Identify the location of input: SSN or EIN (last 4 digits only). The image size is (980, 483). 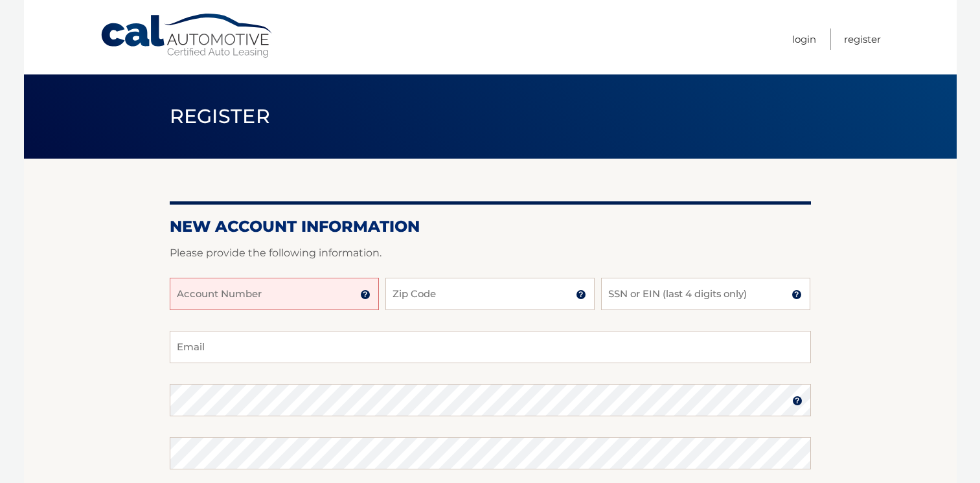
(705, 294).